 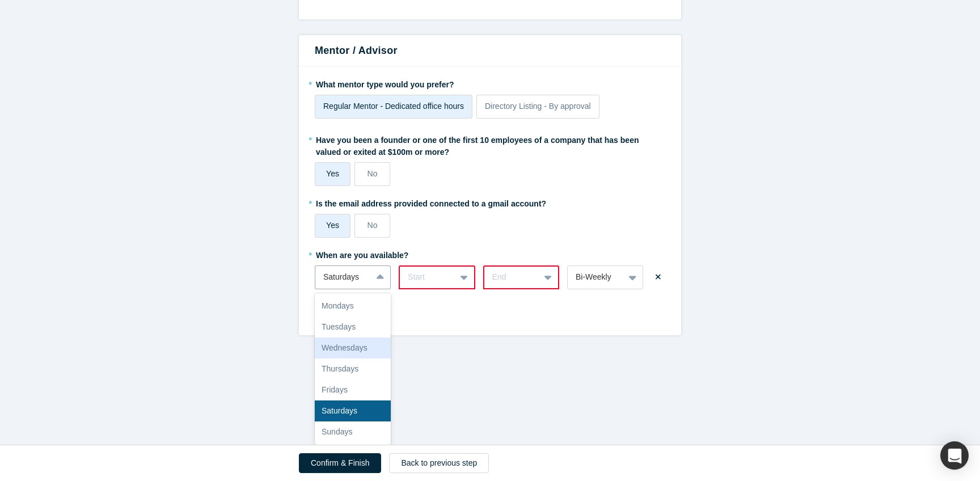 What do you see at coordinates (490, 144) in the screenshot?
I see `label: Have you been a founder or one of the first 10 employees of a company that has been valued or exi...` at bounding box center [490, 144].